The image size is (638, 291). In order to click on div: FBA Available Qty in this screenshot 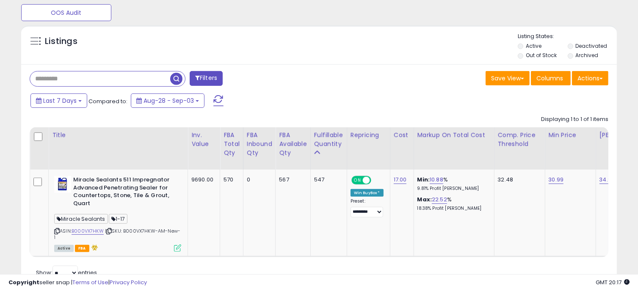, I will do `click(293, 144)`.